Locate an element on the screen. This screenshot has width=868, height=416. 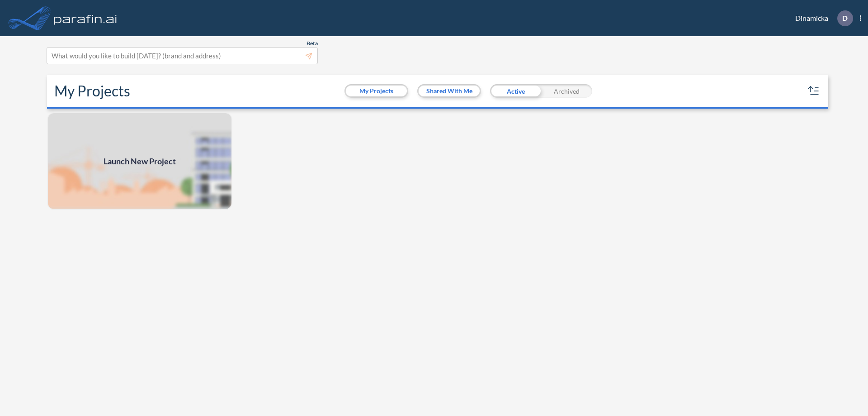
div: Active is located at coordinates (516, 91).